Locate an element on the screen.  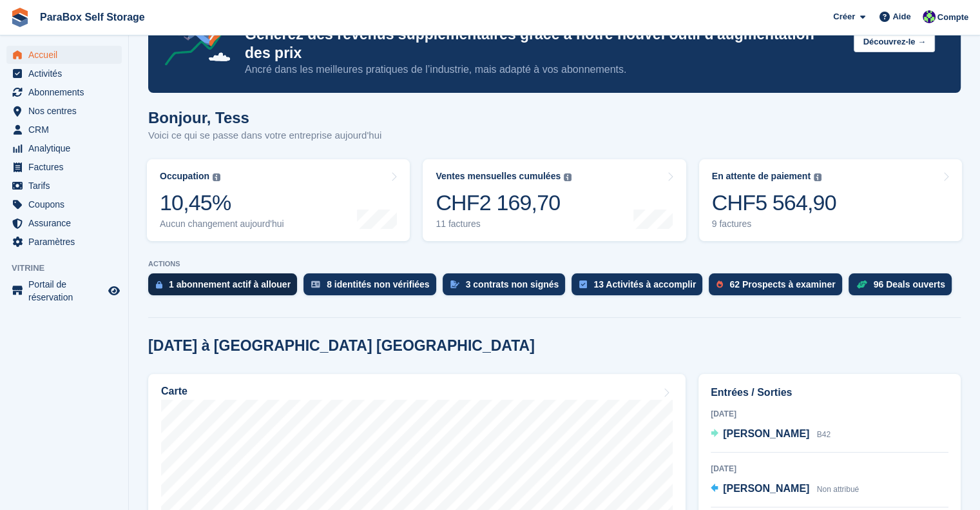
h1: Bonjour, Tess is located at coordinates (265, 118).